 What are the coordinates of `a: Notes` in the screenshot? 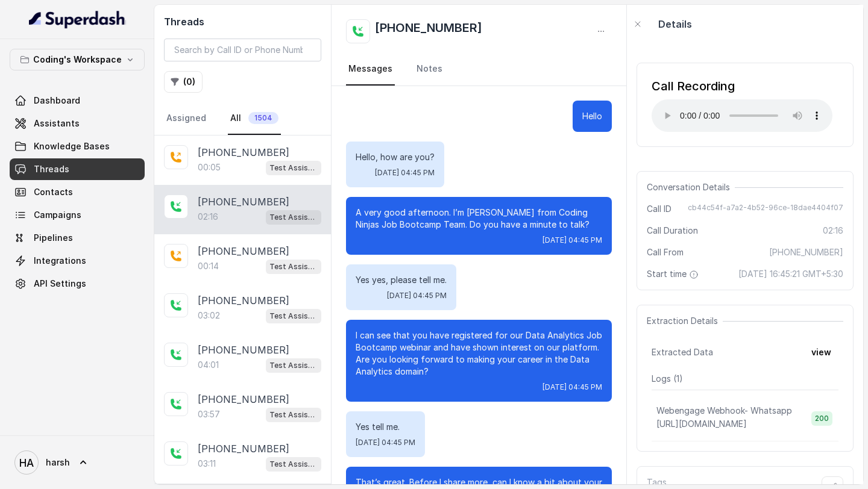 It's located at (429, 69).